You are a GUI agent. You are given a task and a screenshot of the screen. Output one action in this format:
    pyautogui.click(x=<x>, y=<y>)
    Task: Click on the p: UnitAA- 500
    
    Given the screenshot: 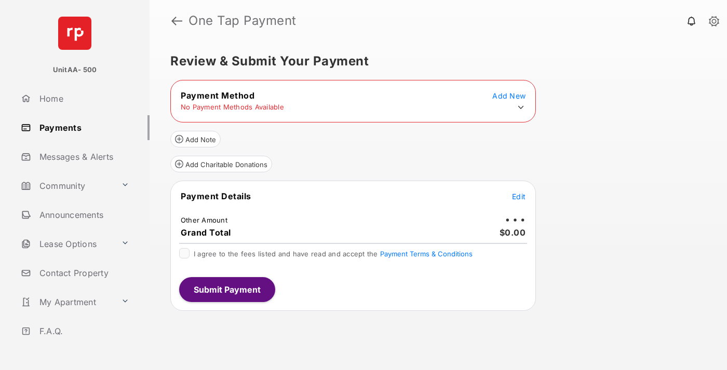 What is the action you would take?
    pyautogui.click(x=75, y=70)
    